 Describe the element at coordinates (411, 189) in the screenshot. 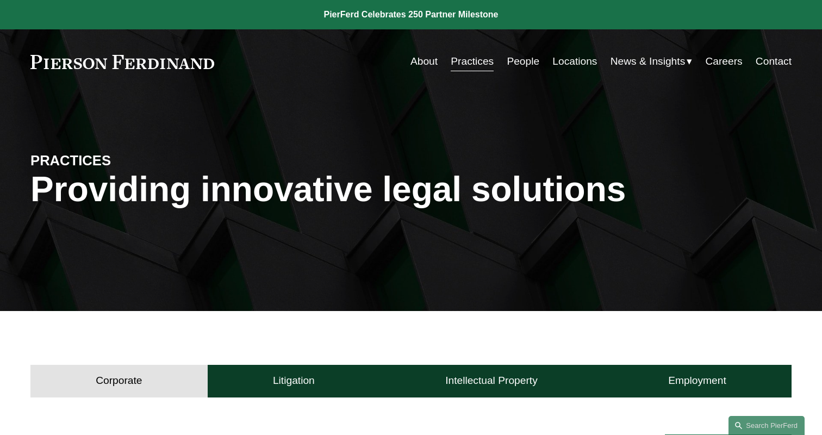

I see `h1: Providing innovative legal solutions` at that location.